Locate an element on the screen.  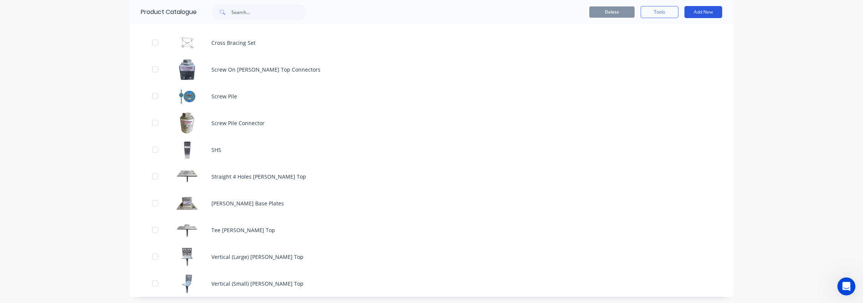
div: Screw PileScrew Pile is located at coordinates (431, 96).